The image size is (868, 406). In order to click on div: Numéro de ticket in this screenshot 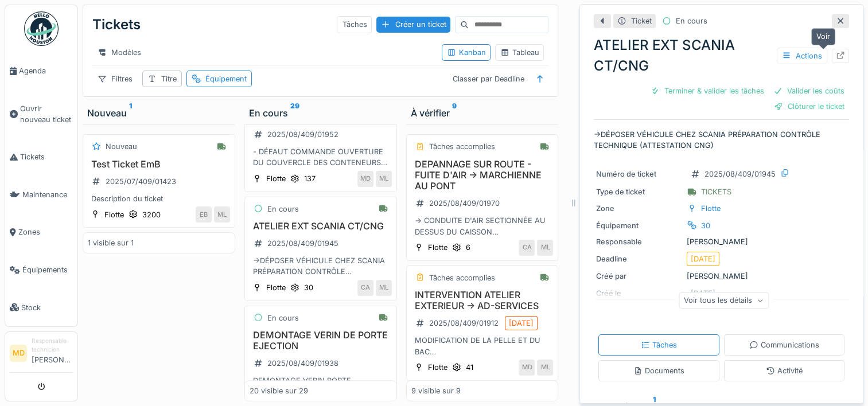, I will do `click(639, 174)`.